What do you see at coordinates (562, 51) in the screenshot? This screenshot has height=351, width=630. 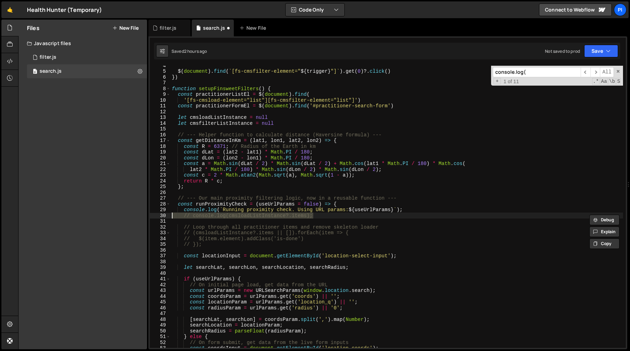 I see `div: Not saved to prod` at bounding box center [562, 51].